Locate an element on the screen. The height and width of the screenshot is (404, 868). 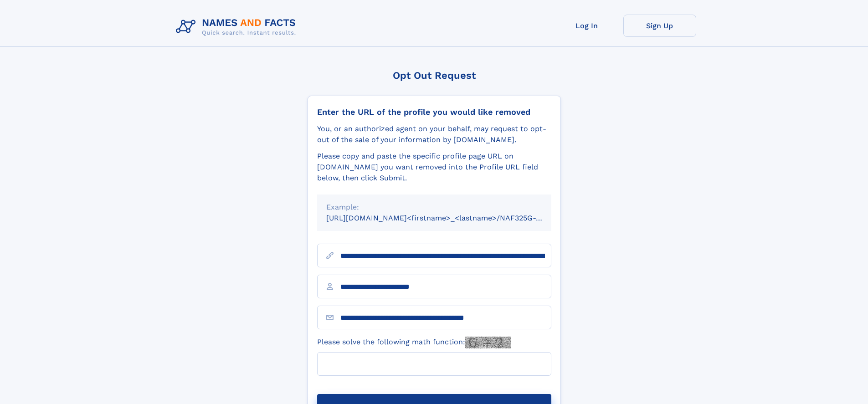
a: Log In is located at coordinates (587, 26).